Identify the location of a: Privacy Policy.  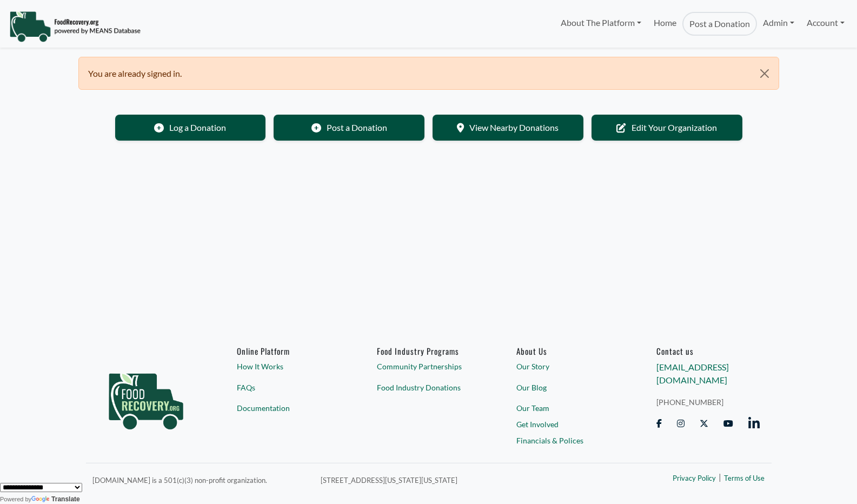
(694, 478).